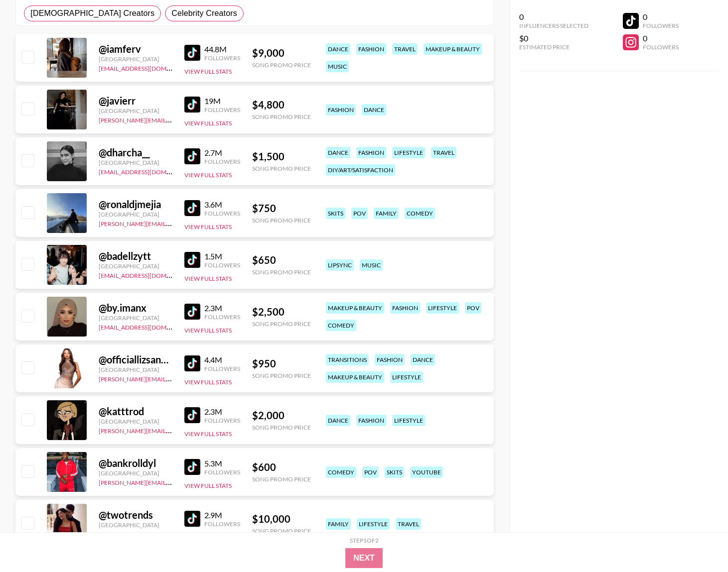 Image resolution: width=728 pixels, height=572 pixels. I want to click on span: Celebrity Creators, so click(205, 14).